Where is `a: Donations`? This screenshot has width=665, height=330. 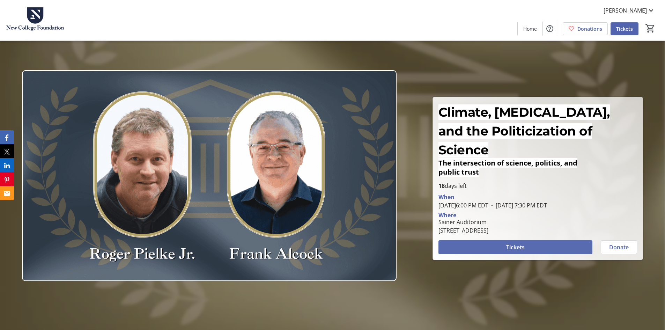 a: Donations is located at coordinates (585, 29).